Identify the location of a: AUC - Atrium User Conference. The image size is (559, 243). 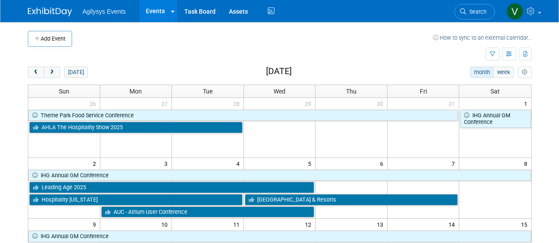
(208, 213).